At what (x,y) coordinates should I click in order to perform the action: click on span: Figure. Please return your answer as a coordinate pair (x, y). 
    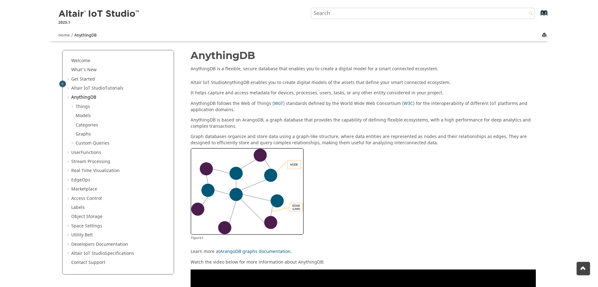
    Looking at the image, I should click on (197, 238).